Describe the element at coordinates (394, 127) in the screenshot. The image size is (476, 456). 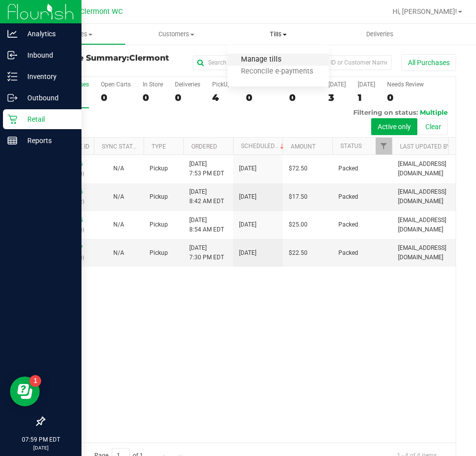
I see `button: Active only` at that location.